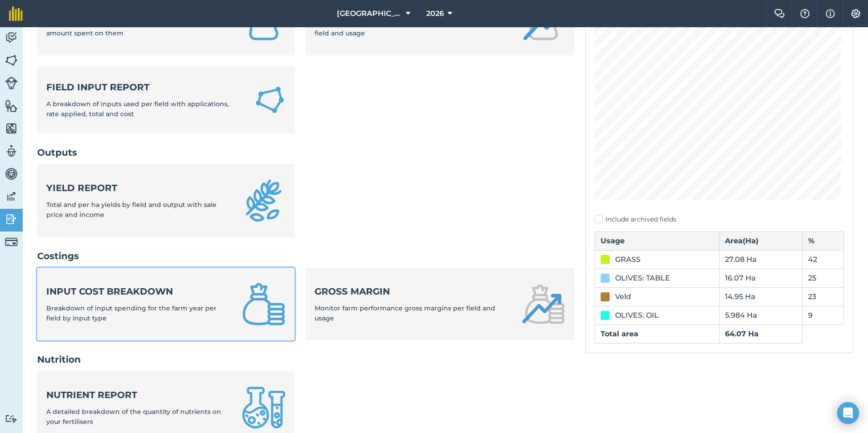 The width and height of the screenshot is (868, 433). I want to click on div: OLIVES: TABLE, so click(642, 278).